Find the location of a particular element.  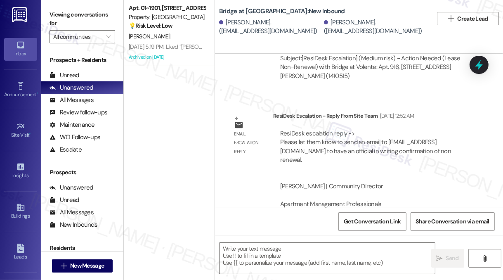

label: Viewing conversations for is located at coordinates (82, 19).